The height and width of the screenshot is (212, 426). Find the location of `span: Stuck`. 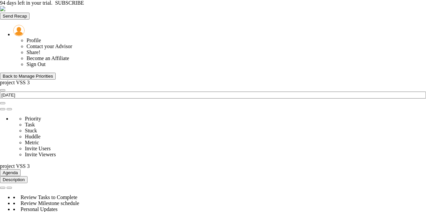

span: Stuck is located at coordinates (31, 130).